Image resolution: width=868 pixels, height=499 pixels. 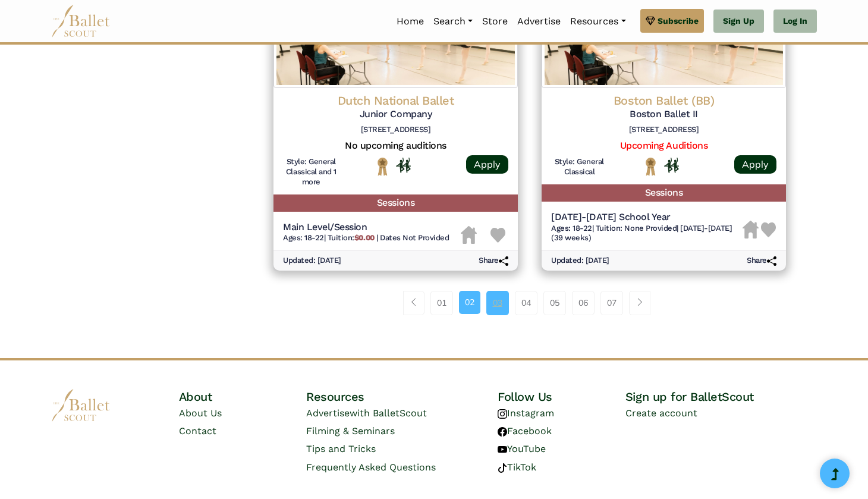 What do you see at coordinates (389, 412) in the screenshot?
I see `span: with BalletScout` at bounding box center [389, 412].